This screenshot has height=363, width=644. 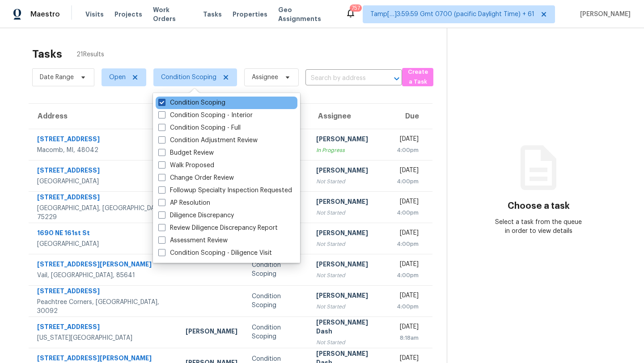 What do you see at coordinates (104, 116) in the screenshot?
I see `th: Address` at bounding box center [104, 116].